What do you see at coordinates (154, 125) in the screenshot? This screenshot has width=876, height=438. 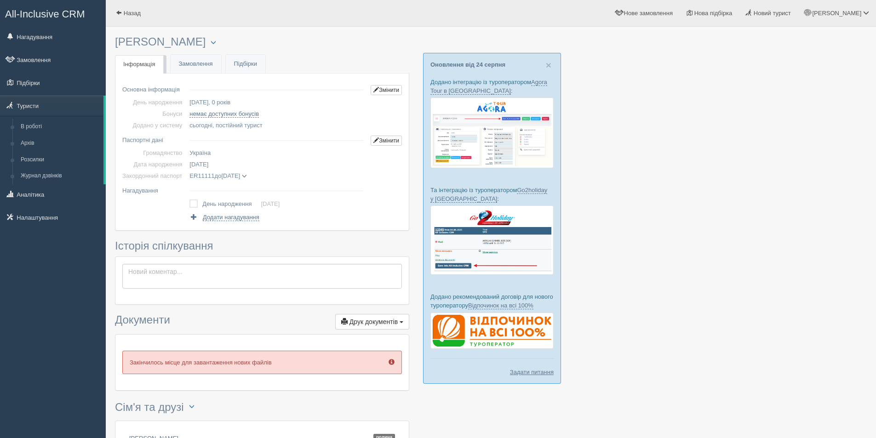 I see `td: Додано у систему` at bounding box center [154, 125].